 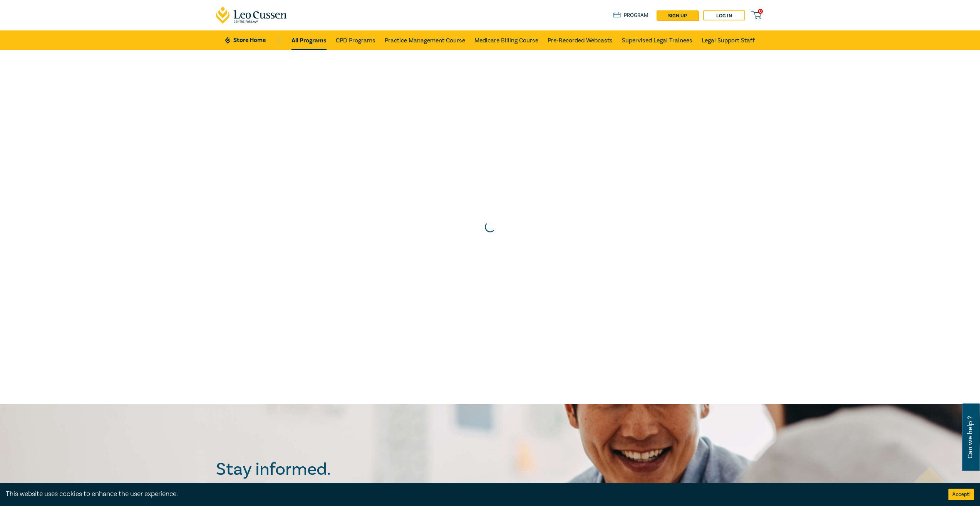 What do you see at coordinates (657, 40) in the screenshot?
I see `a: Supervised Legal Trainees` at bounding box center [657, 40].